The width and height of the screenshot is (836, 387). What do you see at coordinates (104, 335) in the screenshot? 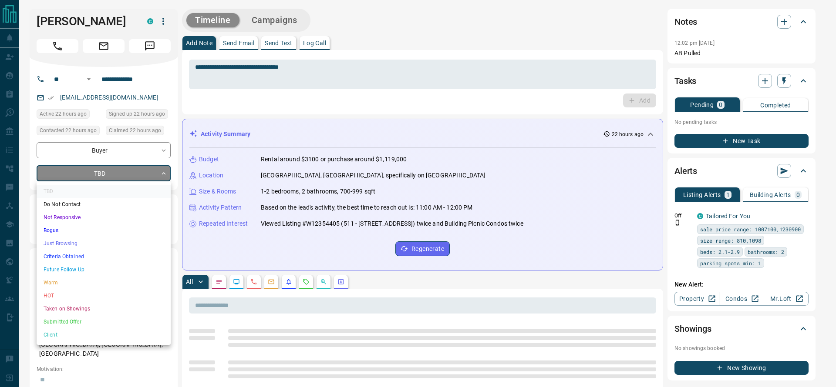
I see `li: Client` at bounding box center [104, 335].